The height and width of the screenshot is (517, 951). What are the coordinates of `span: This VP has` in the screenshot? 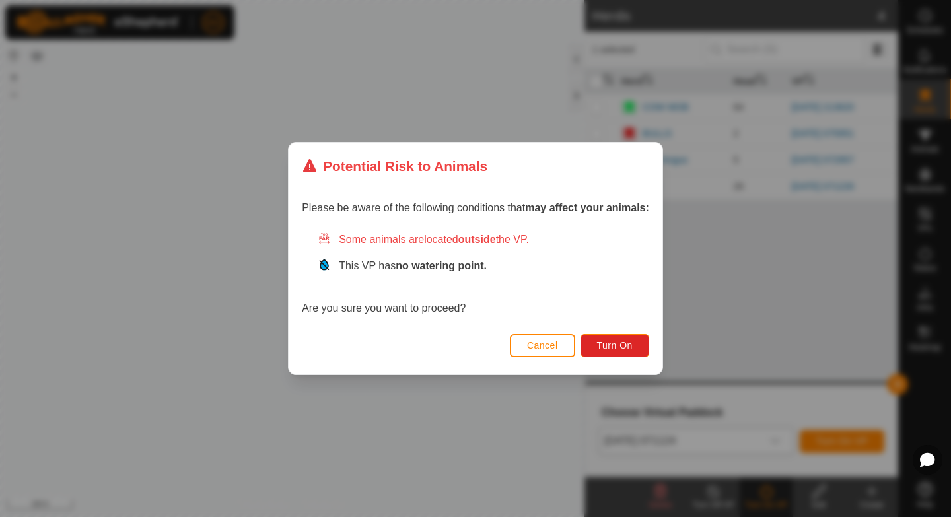 It's located at (413, 265).